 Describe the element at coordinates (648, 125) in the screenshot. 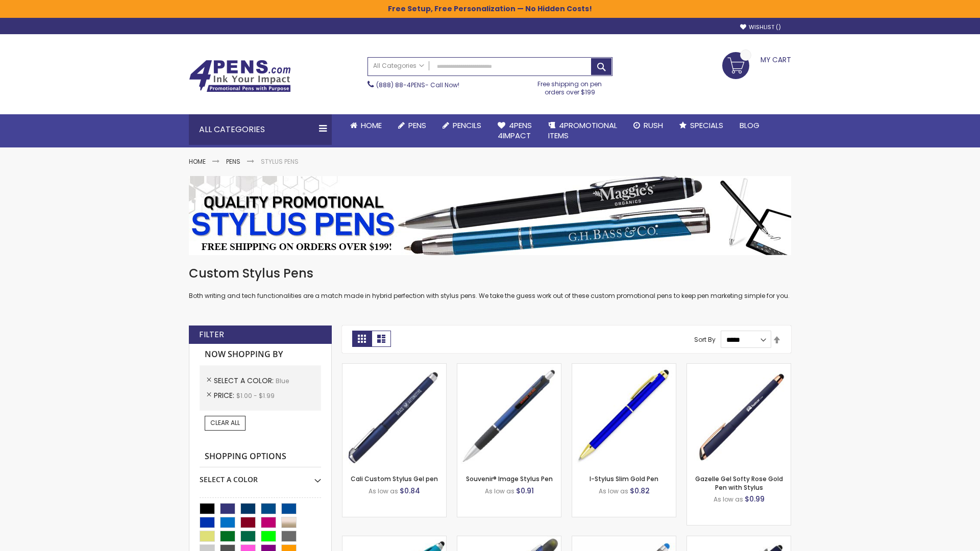

I see `a: Rush` at that location.